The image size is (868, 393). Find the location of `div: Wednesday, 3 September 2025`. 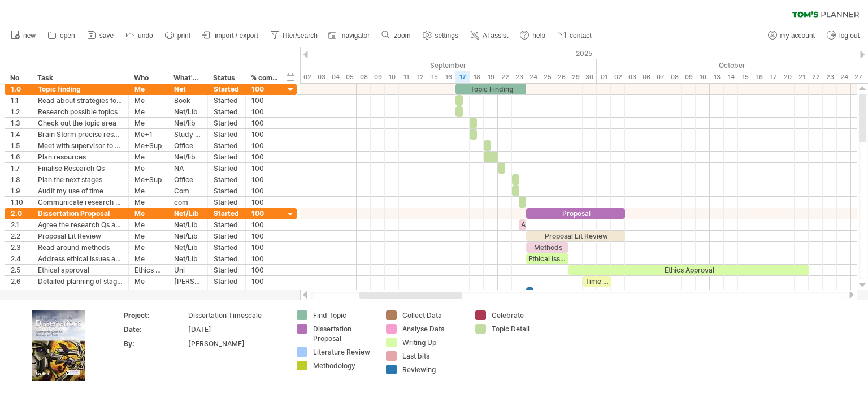

div: Wednesday, 3 September 2025 is located at coordinates (321, 77).